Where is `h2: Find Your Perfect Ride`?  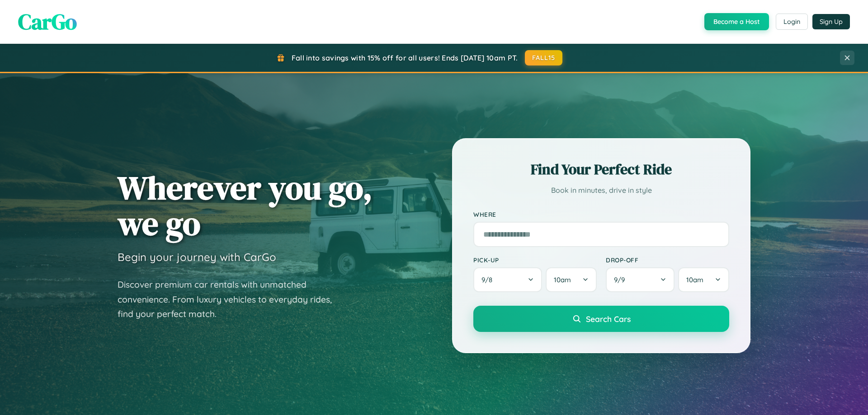
h2: Find Your Perfect Ride is located at coordinates (601, 169).